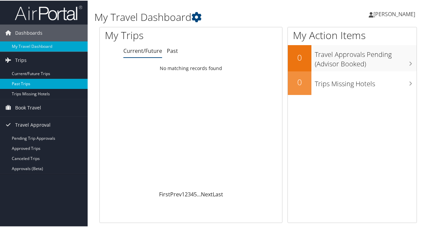  Describe the element at coordinates (164, 194) in the screenshot. I see `a: First` at that location.